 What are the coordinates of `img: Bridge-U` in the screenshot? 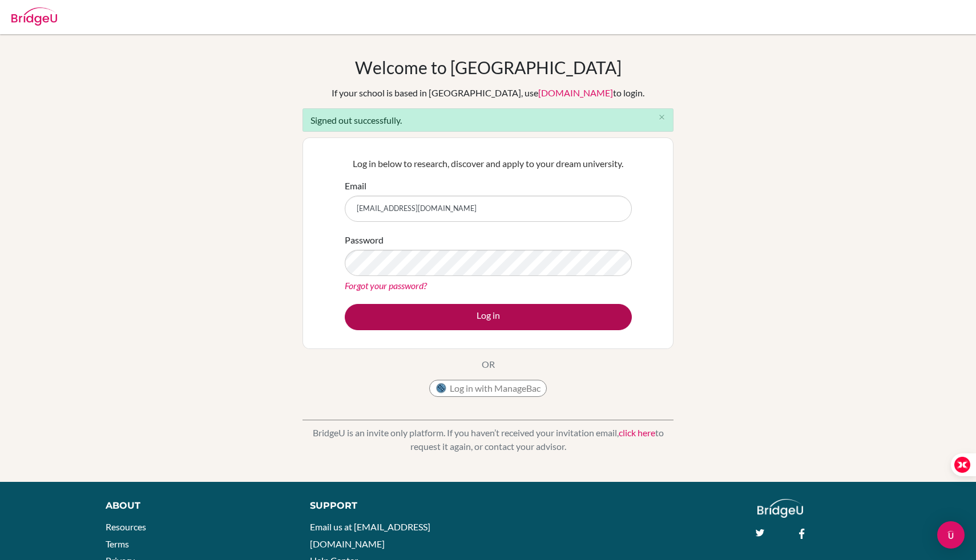 It's located at (34, 17).